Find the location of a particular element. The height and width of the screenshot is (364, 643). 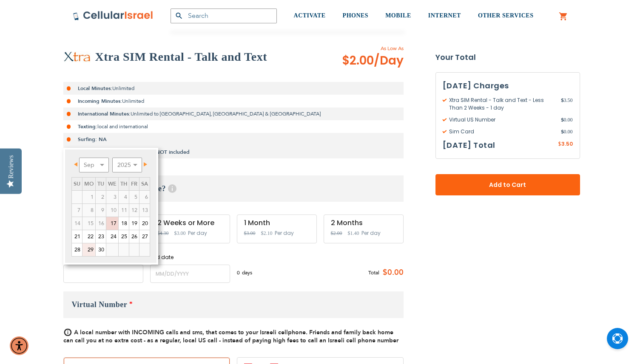

h2: Xtra SIM Rental - Talk and Text is located at coordinates (181, 57).